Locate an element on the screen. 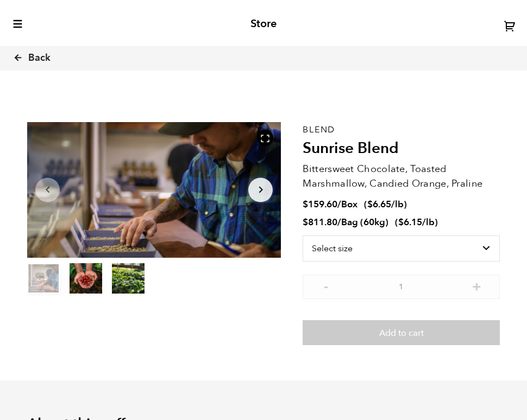 This screenshot has height=420, width=527. bdi: 6.15 is located at coordinates (410, 222).